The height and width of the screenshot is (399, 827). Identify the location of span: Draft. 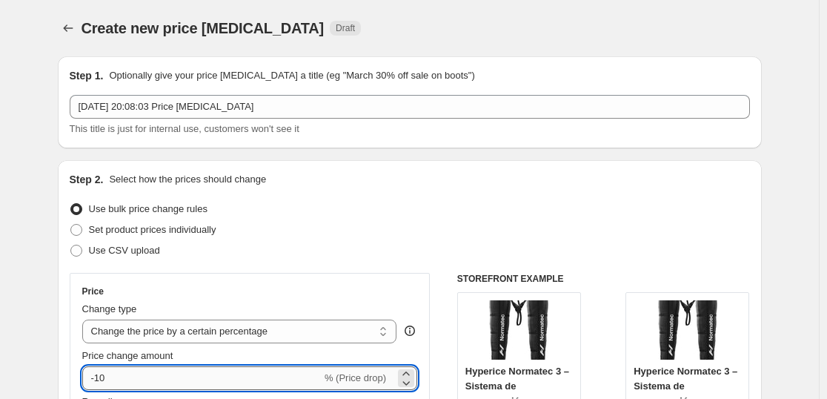
(345, 28).